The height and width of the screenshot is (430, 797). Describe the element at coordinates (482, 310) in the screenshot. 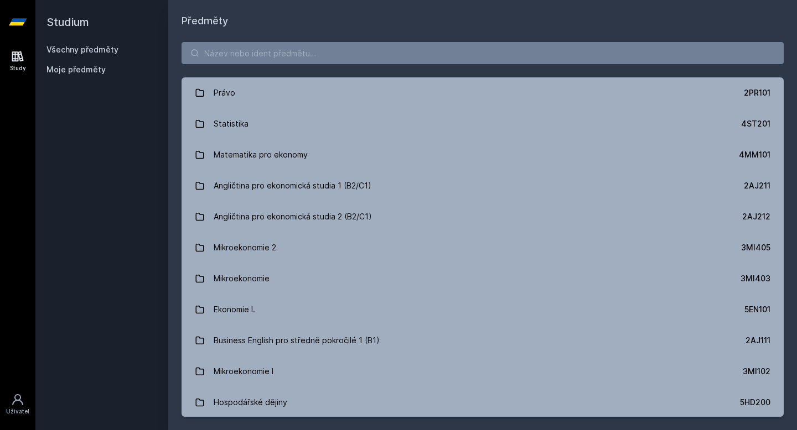

I see `a: Ekonomie I. 5EN101` at that location.